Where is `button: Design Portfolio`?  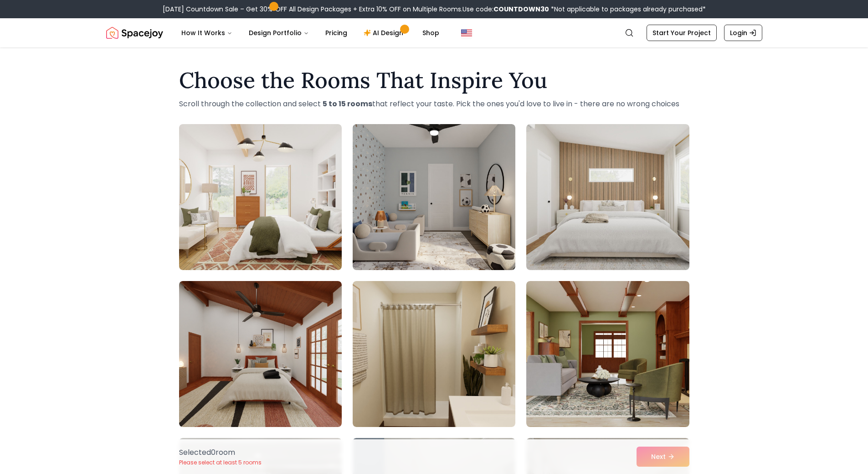 button: Design Portfolio is located at coordinates (279, 33).